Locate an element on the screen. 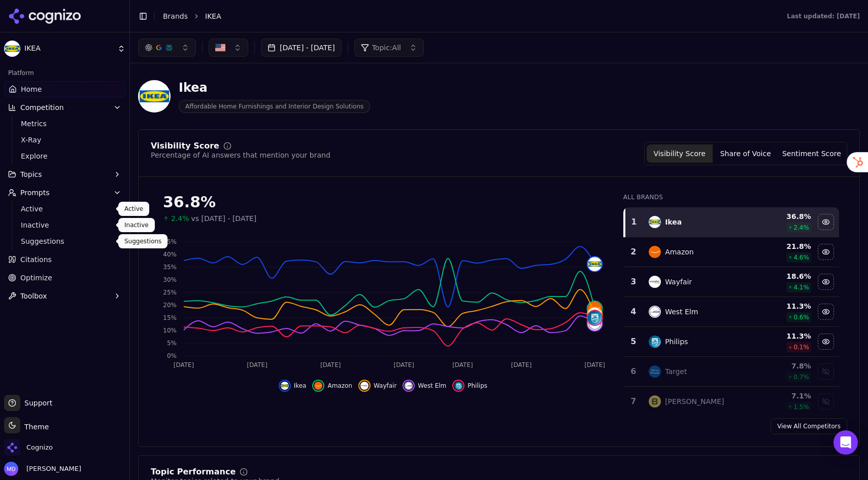  a: Metrics is located at coordinates (65, 123).